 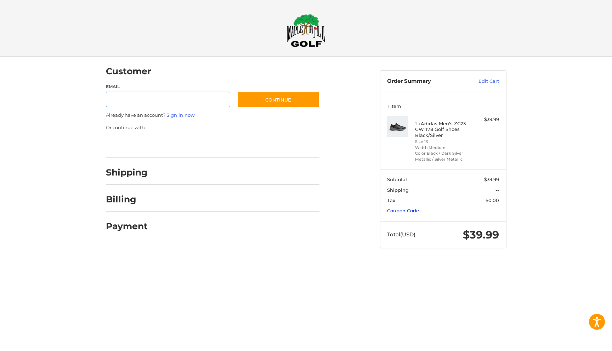 What do you see at coordinates (442, 156) in the screenshot?
I see `li: Color Black / Dark Silver Metallic / Silver Metallic` at bounding box center [442, 156].